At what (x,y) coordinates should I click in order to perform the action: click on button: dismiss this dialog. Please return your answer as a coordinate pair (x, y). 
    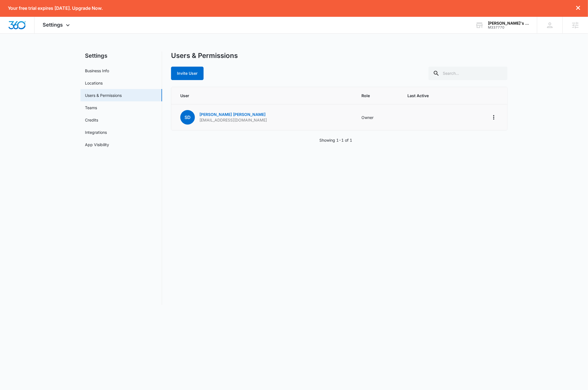
    Looking at the image, I should click on (578, 8).